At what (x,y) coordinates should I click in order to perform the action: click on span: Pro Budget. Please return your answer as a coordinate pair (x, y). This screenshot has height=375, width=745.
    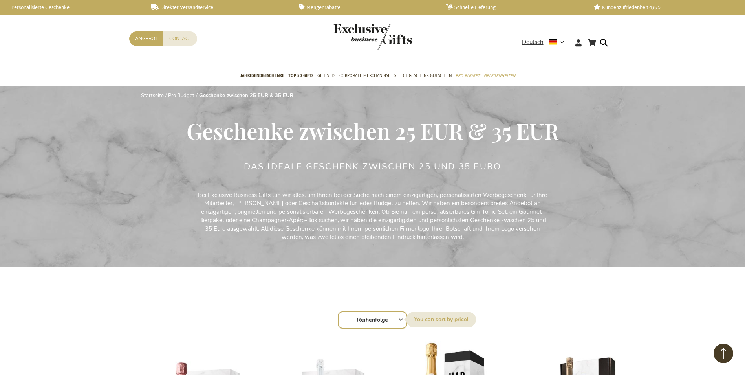
    Looking at the image, I should click on (468, 75).